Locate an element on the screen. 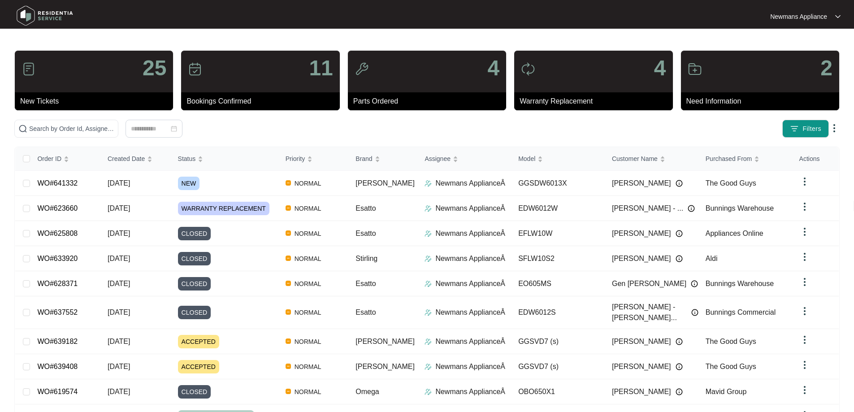 The image size is (854, 412). th: Status is located at coordinates (225, 159).